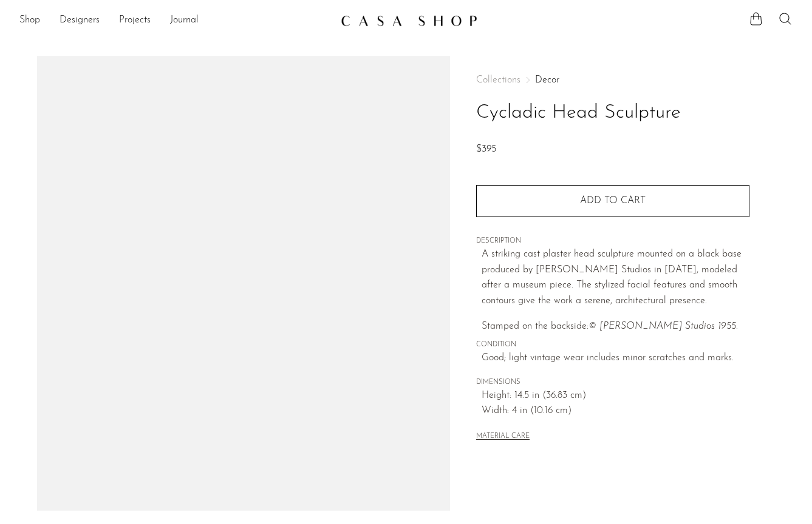 This screenshot has height=524, width=812. I want to click on span: Collections, so click(497, 80).